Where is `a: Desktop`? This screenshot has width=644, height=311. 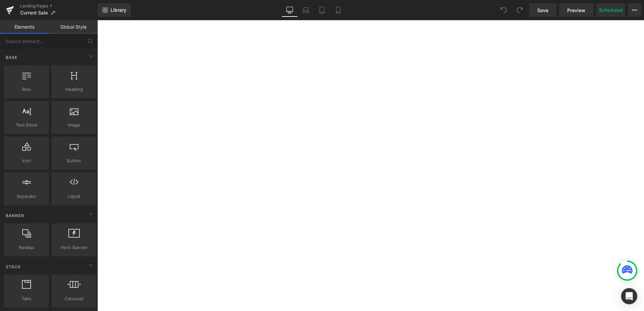
a: Desktop is located at coordinates (290, 10).